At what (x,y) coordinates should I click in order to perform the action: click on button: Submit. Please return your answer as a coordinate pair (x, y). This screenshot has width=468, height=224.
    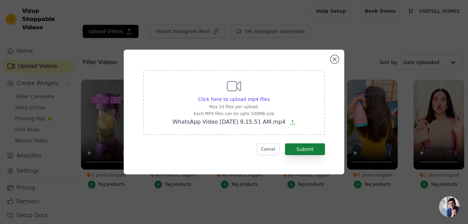
    Looking at the image, I should click on (305, 149).